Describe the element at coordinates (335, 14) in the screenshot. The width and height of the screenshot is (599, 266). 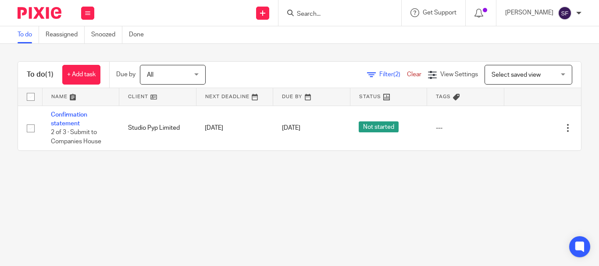
I see `input: Search` at that location.